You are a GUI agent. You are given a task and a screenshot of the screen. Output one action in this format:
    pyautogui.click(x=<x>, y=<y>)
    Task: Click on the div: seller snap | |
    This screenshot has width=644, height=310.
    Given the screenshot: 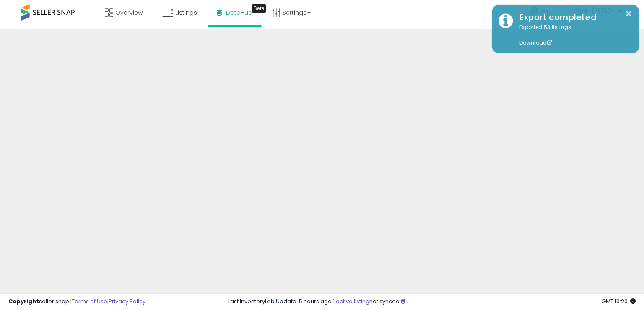 What is the action you would take?
    pyautogui.click(x=77, y=301)
    